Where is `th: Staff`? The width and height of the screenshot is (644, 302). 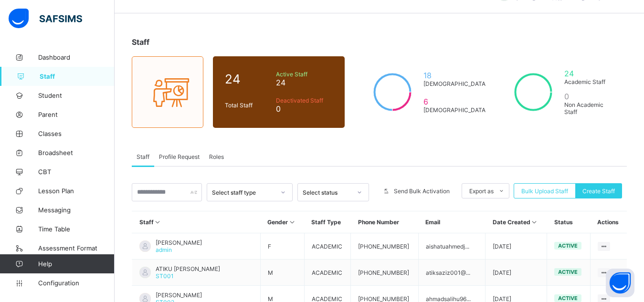 th: Staff is located at coordinates (196, 222).